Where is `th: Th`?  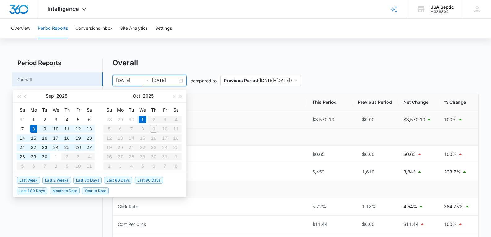 th: Th is located at coordinates (154, 110).